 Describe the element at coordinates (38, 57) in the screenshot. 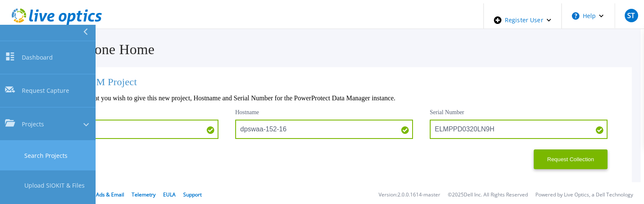

I see `span: Dashboard` at that location.